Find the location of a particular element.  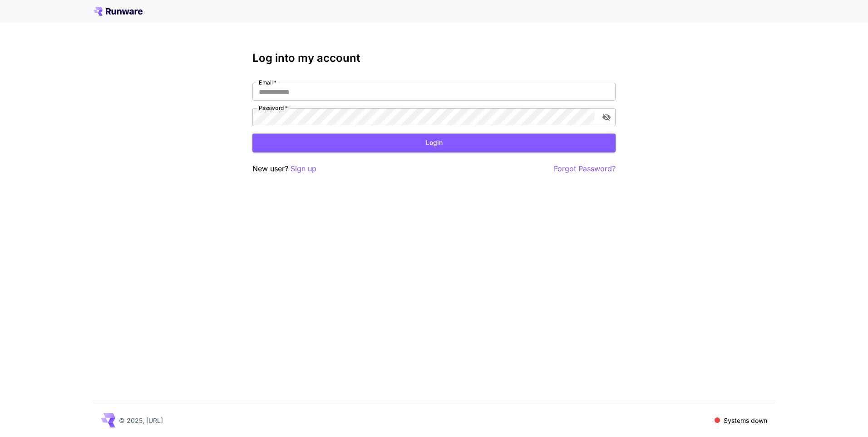

button: Login is located at coordinates (434, 143).